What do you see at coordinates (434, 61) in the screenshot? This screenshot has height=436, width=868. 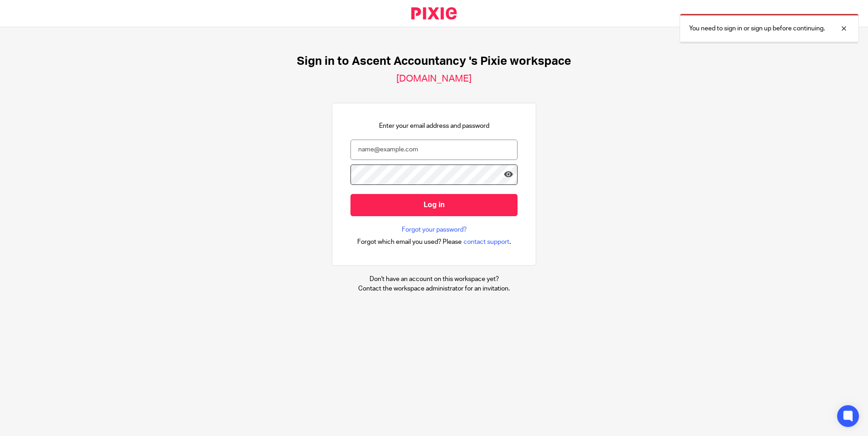 I see `h1: Sign in to Ascent Accountancy 's Pixie workspace` at bounding box center [434, 61].